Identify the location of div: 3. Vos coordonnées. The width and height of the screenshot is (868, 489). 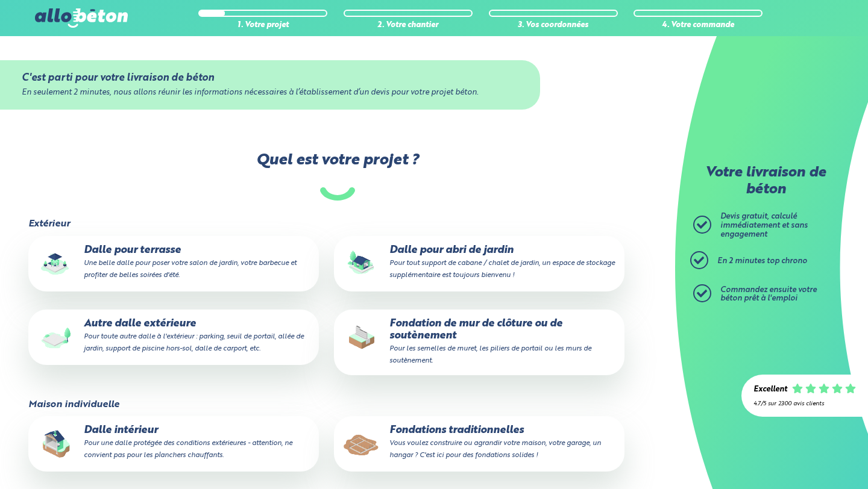
(554, 26).